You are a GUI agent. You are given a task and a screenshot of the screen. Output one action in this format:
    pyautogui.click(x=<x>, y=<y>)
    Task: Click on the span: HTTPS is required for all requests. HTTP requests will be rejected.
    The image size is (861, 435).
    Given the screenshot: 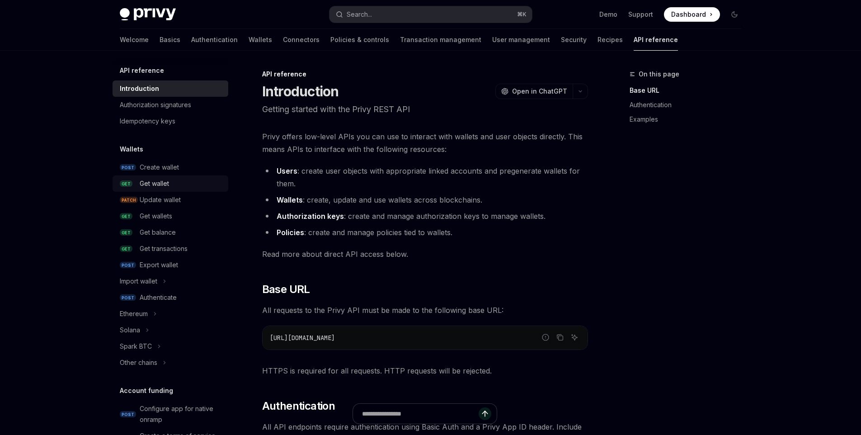 What is the action you would take?
    pyautogui.click(x=425, y=371)
    